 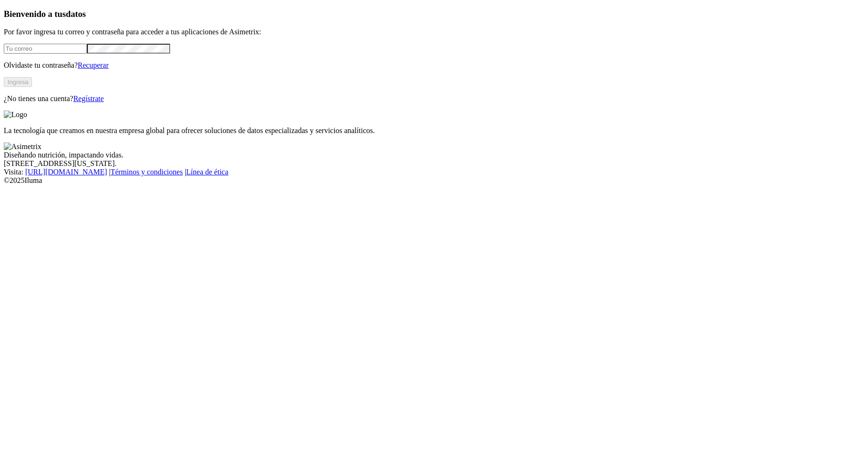 I want to click on img: Asimetrix, so click(x=23, y=147).